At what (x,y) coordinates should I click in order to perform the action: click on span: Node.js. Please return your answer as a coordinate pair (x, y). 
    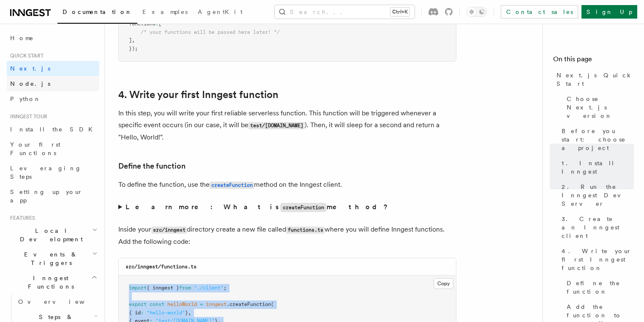
    Looking at the image, I should click on (30, 84).